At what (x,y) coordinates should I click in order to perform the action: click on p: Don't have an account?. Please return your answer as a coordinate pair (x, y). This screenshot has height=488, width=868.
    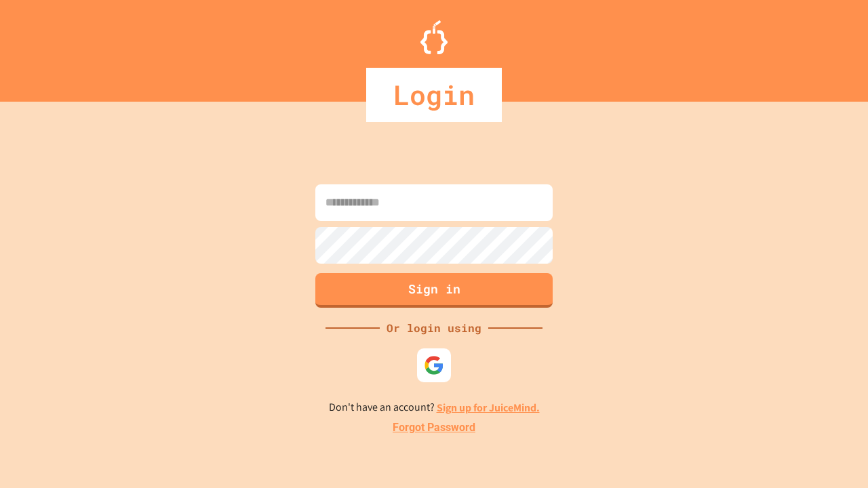
    Looking at the image, I should click on (434, 407).